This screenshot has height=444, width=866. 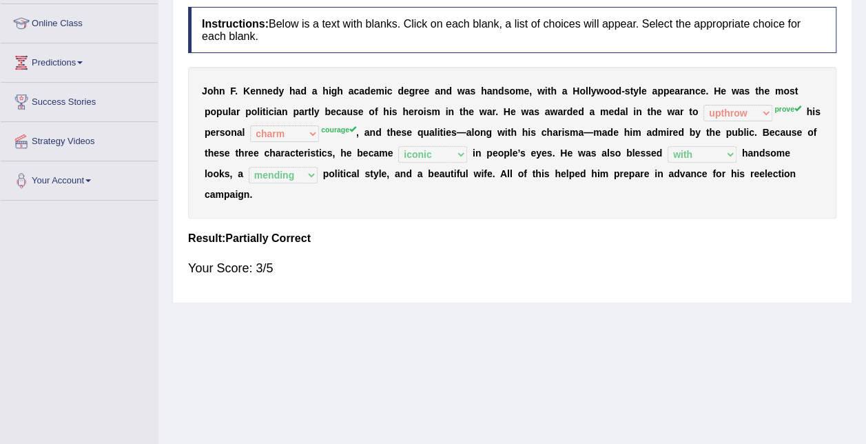 I want to click on b: f, so click(x=376, y=112).